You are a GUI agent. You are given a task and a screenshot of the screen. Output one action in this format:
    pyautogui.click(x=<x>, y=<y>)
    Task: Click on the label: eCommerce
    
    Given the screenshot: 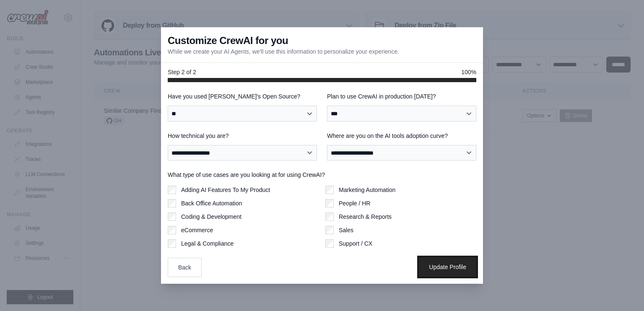 What is the action you would take?
    pyautogui.click(x=197, y=230)
    